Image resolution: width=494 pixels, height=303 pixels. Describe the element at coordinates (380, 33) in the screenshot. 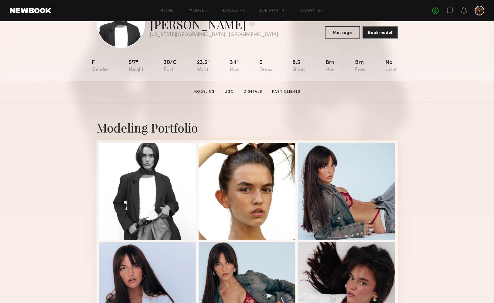

I see `button: Book model` at that location.